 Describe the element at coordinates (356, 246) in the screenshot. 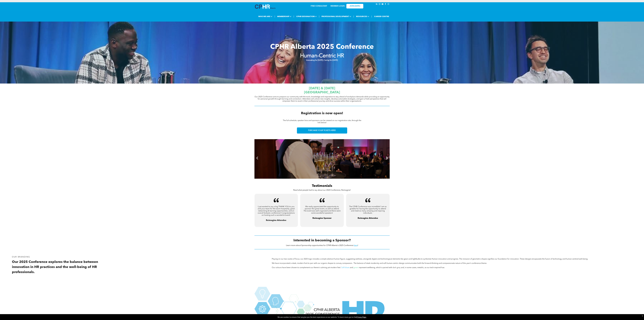

I see `a: here` at that location.